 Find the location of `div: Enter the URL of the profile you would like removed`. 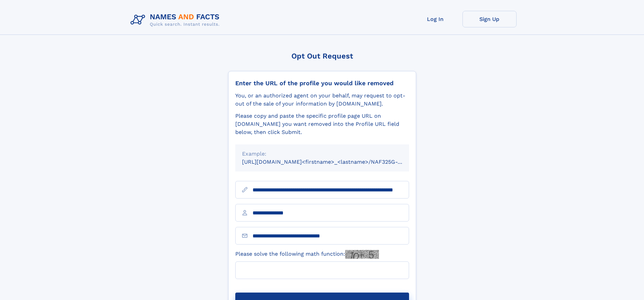

div: Enter the URL of the profile you would like removed is located at coordinates (322, 83).